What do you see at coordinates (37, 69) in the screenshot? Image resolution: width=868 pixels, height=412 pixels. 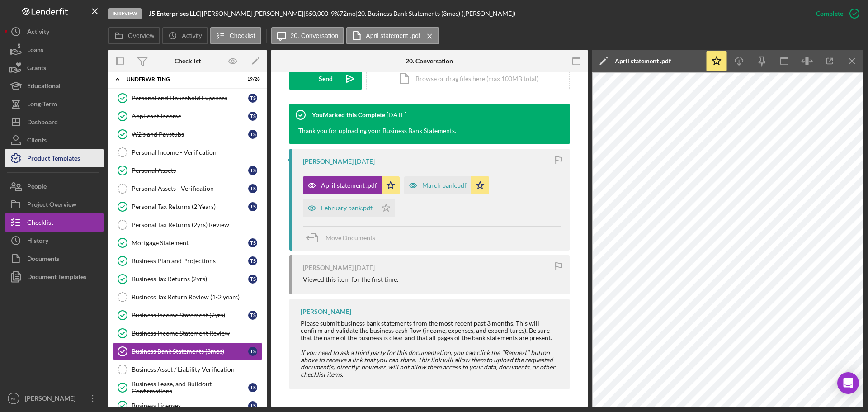 I see `div: Grants` at bounding box center [37, 69].